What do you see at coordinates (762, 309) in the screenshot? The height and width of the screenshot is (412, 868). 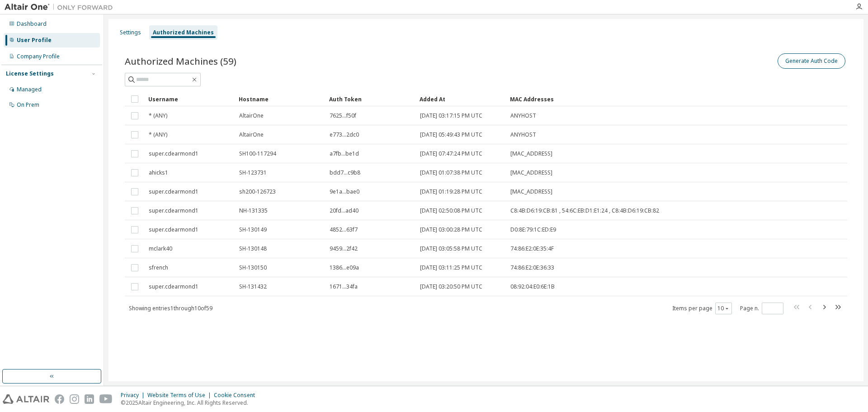 I see `span: Page n.` at bounding box center [762, 309].